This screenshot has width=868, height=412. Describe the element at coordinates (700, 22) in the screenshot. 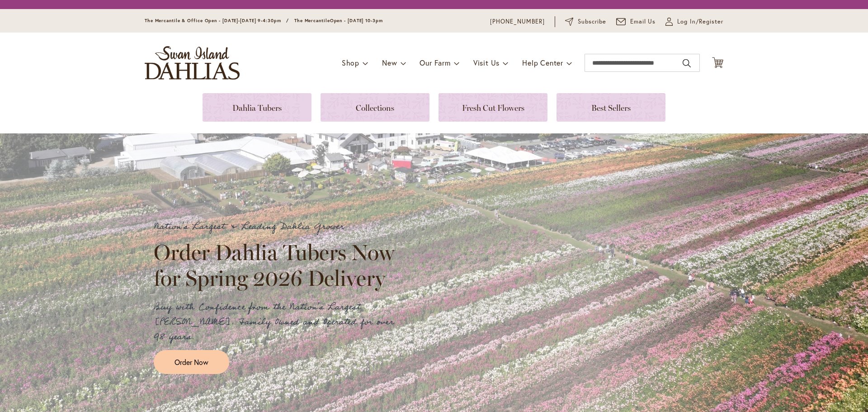

I see `span: Log In/Register` at that location.